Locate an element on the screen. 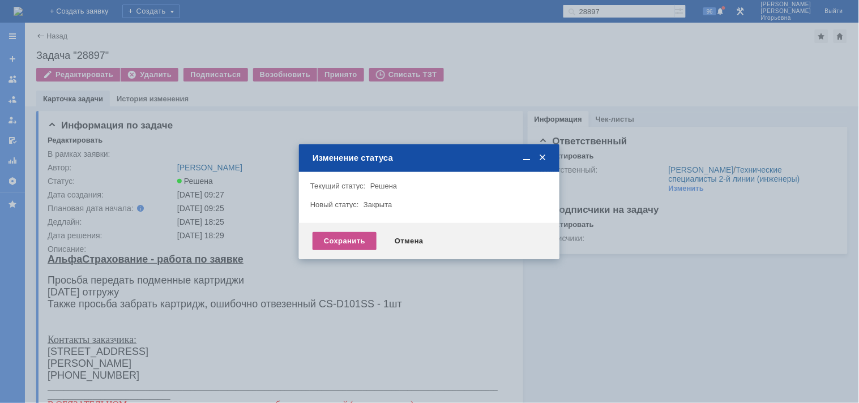  span: Закрыть is located at coordinates (543, 158).